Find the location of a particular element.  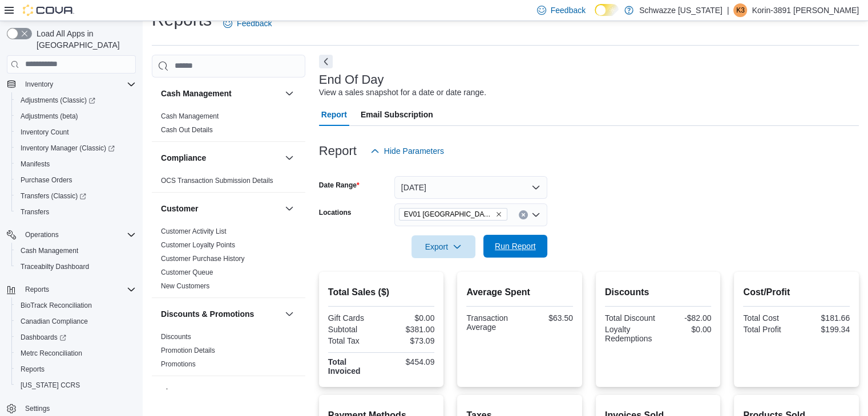

strong: Total Invoiced is located at coordinates (344, 366).